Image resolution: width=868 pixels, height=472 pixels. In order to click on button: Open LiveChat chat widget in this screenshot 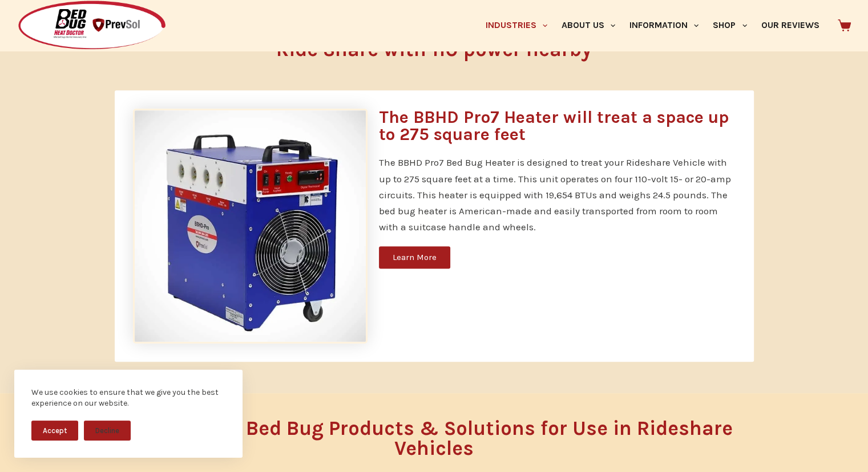, I will do `click(26, 22)`.